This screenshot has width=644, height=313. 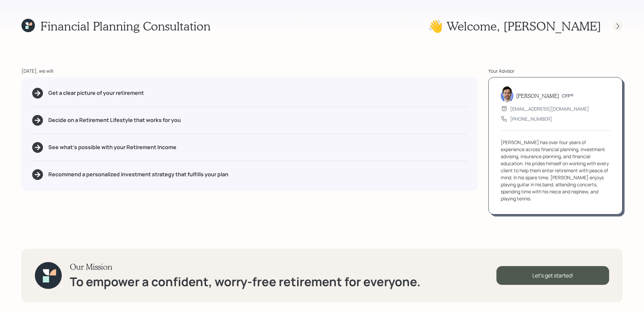 I want to click on h1: Financial Planning Consultation, so click(x=125, y=26).